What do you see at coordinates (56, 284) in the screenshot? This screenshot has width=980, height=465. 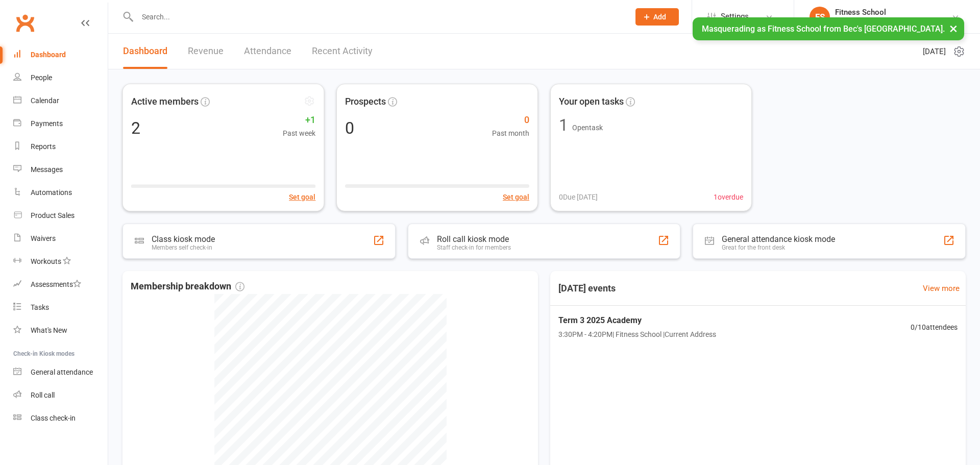 I see `div: Assessments` at bounding box center [56, 284].